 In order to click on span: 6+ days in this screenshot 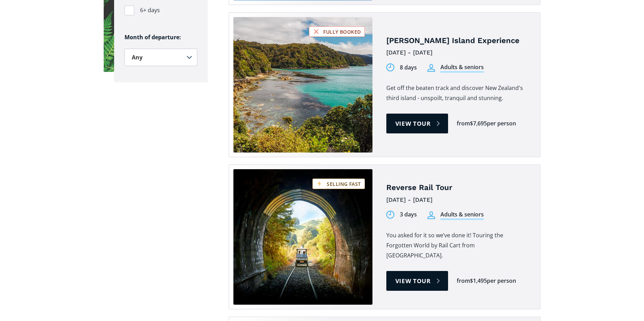, I will do `click(150, 10)`.